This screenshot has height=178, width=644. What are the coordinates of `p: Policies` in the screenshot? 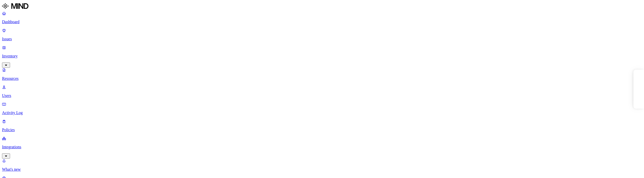 It's located at (322, 130).